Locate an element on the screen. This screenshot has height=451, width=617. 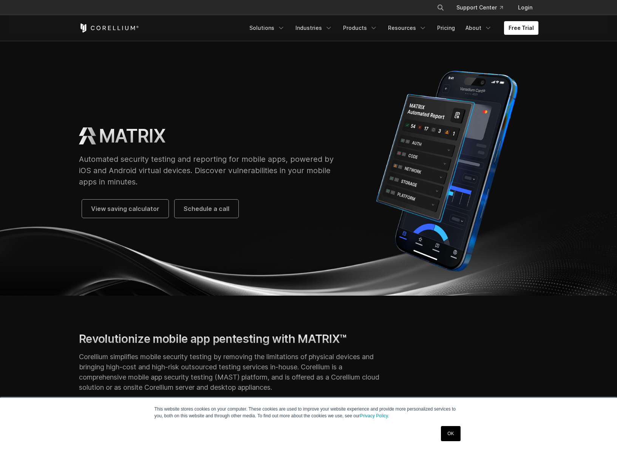
a: Schedule a call is located at coordinates (206, 209).